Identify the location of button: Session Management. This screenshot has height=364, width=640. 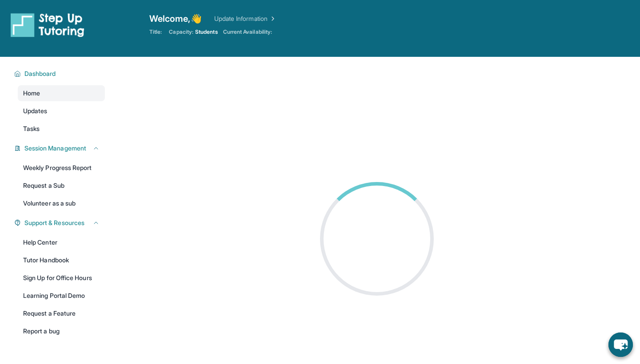
(60, 149).